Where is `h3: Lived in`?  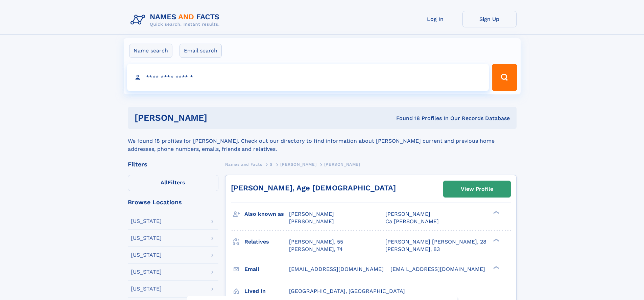 h3: Lived in is located at coordinates (267, 291).